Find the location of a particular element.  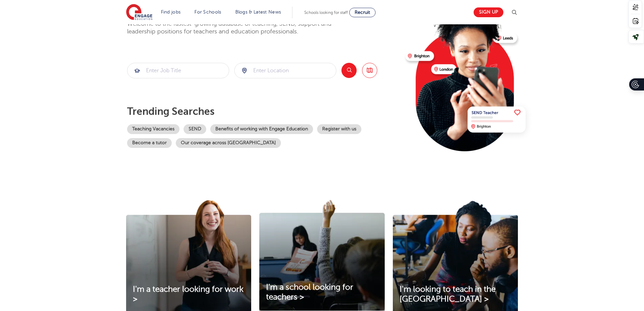

span: Recruit is located at coordinates (362, 12).